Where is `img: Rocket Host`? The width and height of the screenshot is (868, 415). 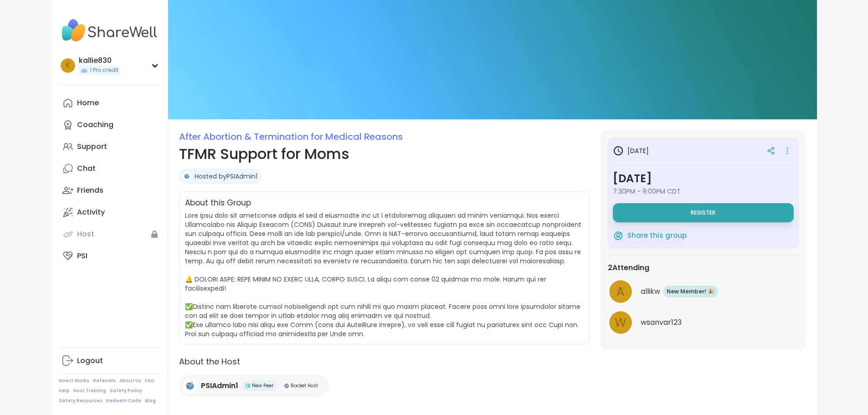 img: Rocket Host is located at coordinates (287, 386).